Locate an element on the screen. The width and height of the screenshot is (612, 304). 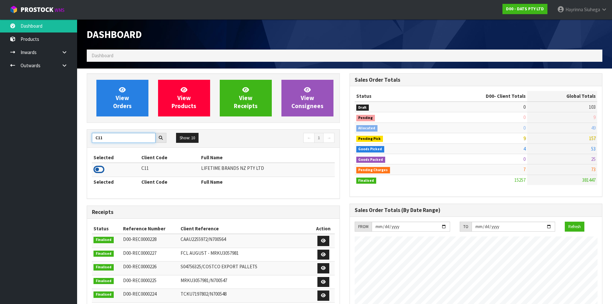
span: 49 is located at coordinates (593, 128).